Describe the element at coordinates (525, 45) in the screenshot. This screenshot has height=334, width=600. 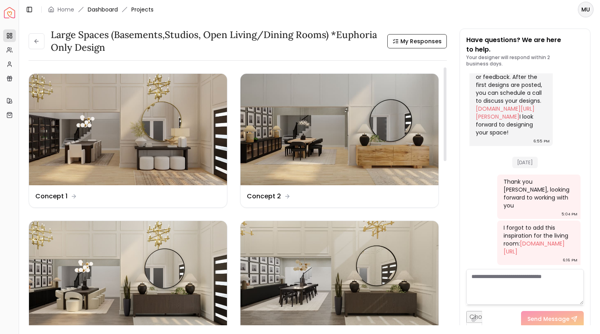
I see `p: Have questions? We are here to help.` at that location.